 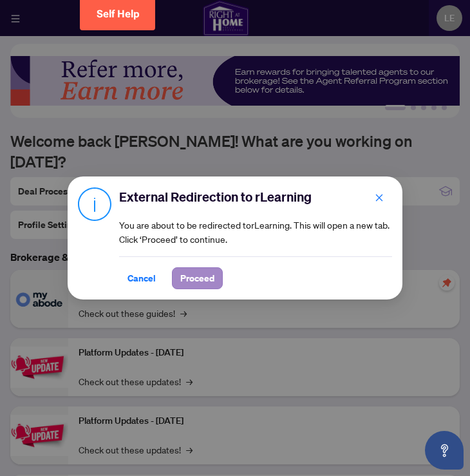 What do you see at coordinates (142, 278) in the screenshot?
I see `button: Cancel` at bounding box center [142, 278].